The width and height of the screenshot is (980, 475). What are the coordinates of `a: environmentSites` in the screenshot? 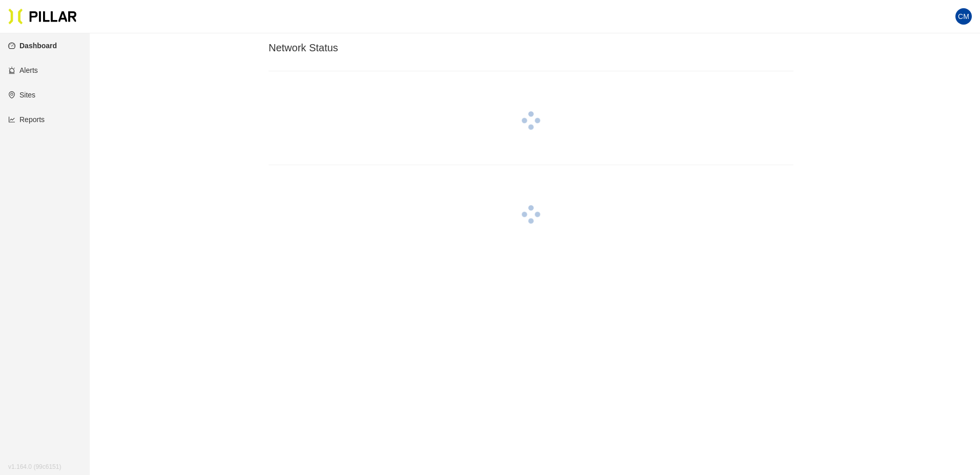 It's located at (21, 95).